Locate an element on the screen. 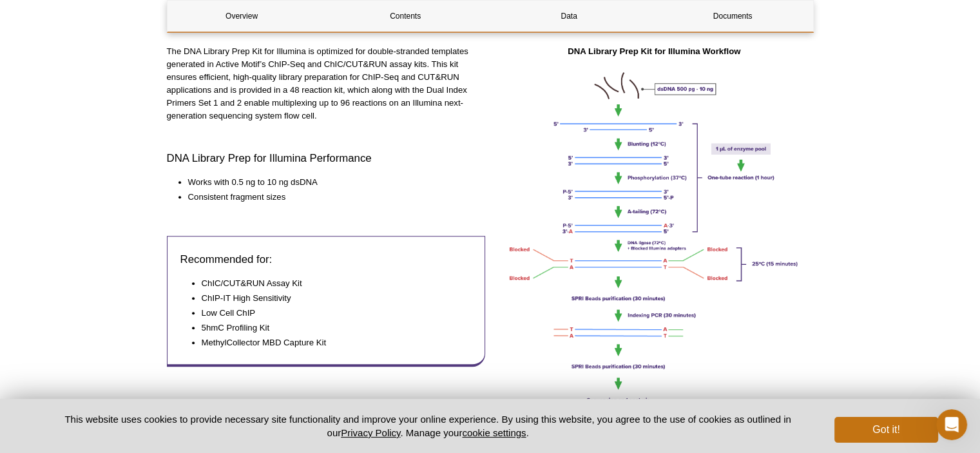  a: Overview is located at coordinates (242, 16).